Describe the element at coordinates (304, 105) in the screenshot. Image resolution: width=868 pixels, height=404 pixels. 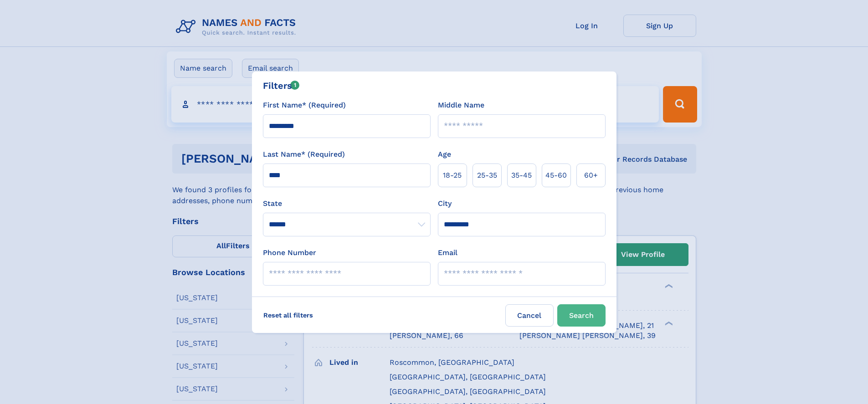
I see `label: First Name* (Required)` at that location.